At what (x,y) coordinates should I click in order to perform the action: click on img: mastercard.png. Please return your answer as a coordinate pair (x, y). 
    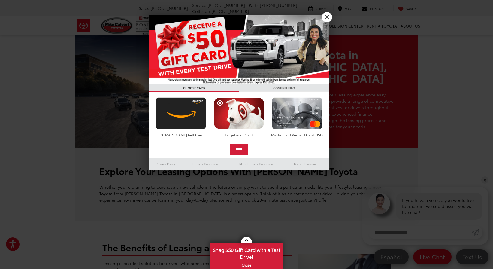
    Looking at the image, I should click on (297, 113).